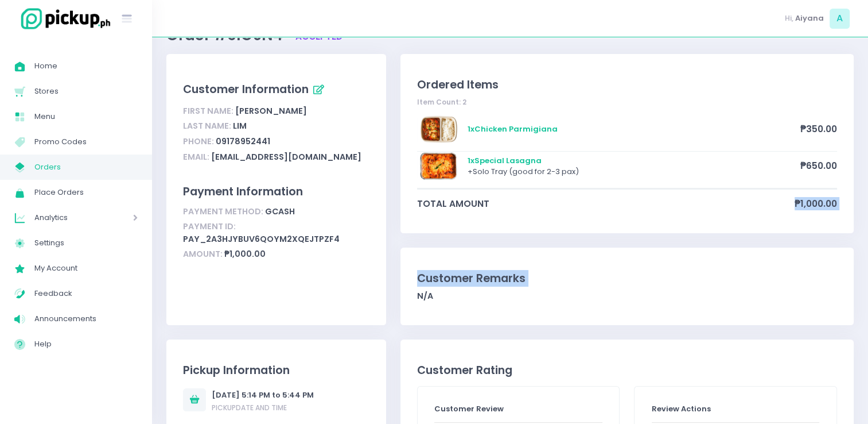 Image resolution: width=868 pixels, height=424 pixels. Describe the element at coordinates (627, 370) in the screenshot. I see `div: Customer Rating` at that location.